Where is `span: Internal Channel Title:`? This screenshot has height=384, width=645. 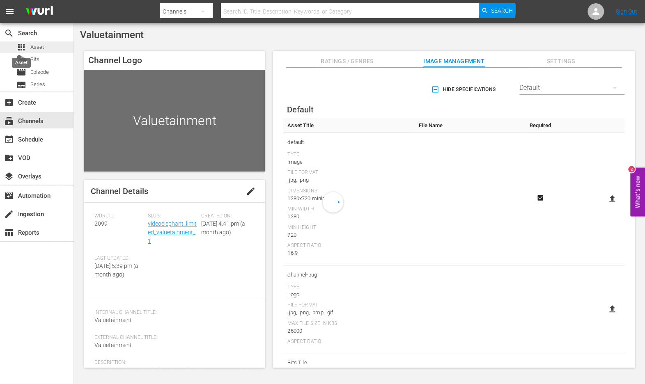
span: Internal Channel Title: is located at coordinates (172, 313).